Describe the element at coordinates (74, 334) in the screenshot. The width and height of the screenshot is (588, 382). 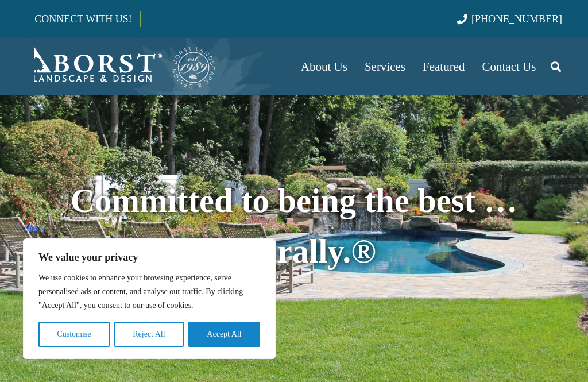
I see `button: Customise` at that location.